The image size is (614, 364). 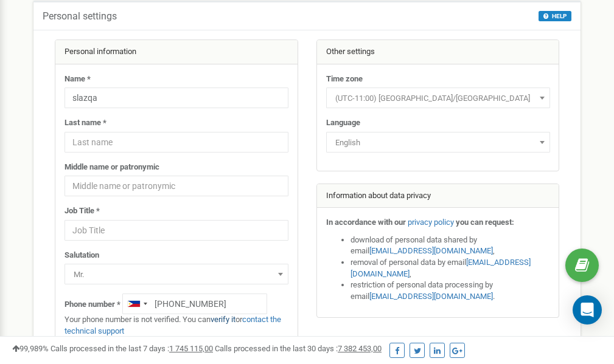 I want to click on span: (UTC-11:00) Pacific/Midway, so click(x=438, y=98).